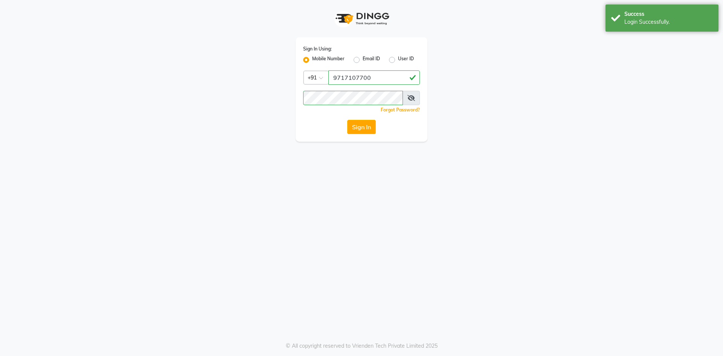 The width and height of the screenshot is (723, 356). What do you see at coordinates (362, 18) in the screenshot?
I see `img: logo1.svg` at bounding box center [362, 18].